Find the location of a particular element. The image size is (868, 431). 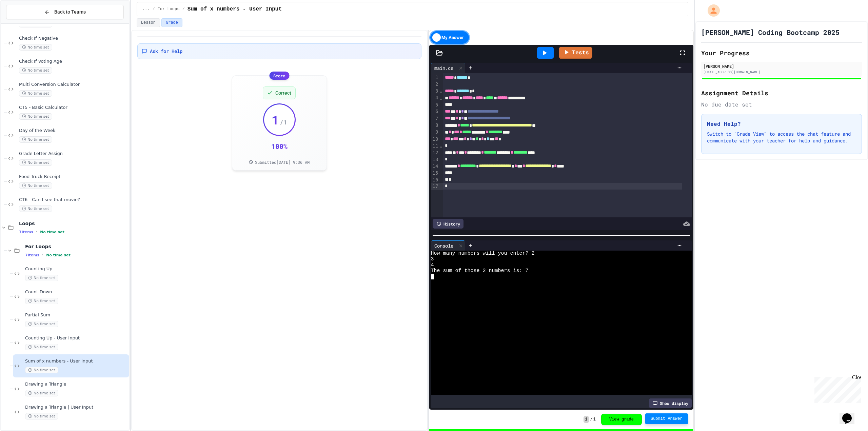

span: Counting Up - User Input is located at coordinates (76, 338).